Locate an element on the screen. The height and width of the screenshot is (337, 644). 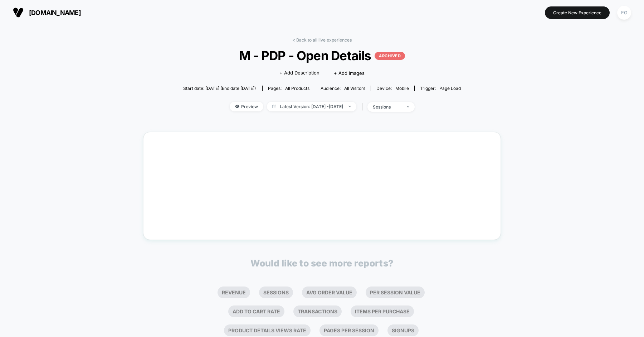
li: Add To Cart Rate is located at coordinates (256, 311).